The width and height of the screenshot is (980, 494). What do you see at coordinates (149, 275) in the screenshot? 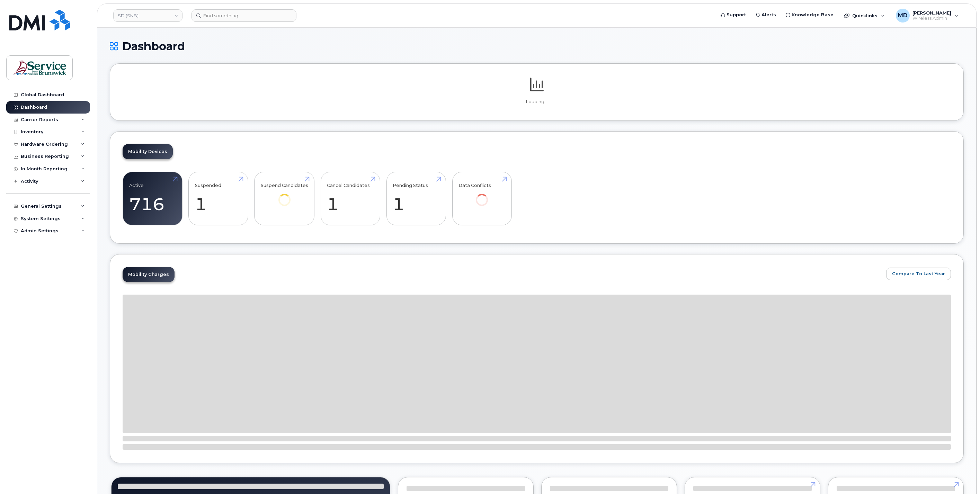
I see `a: Mobility Charges` at bounding box center [149, 275].